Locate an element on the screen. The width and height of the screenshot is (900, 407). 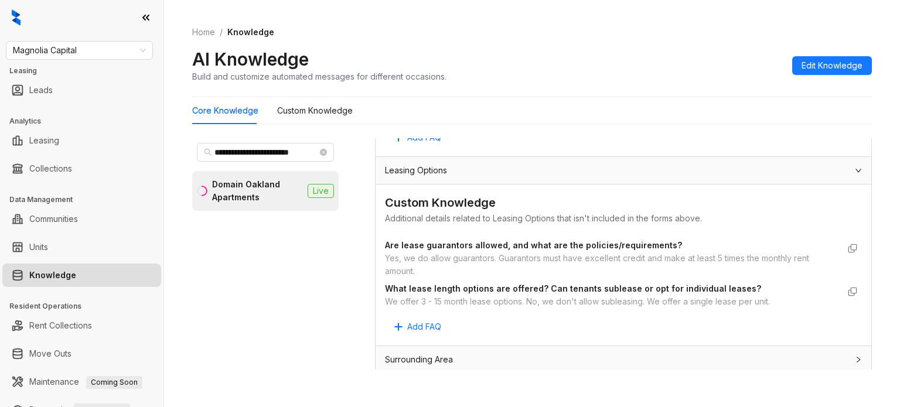
div: Leasing Options is located at coordinates (624, 171).